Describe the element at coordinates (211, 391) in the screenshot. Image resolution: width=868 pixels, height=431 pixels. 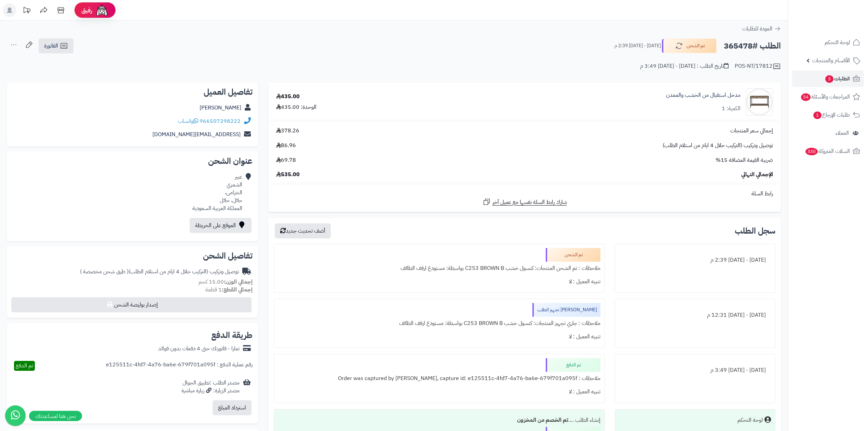
I see `div: مصدر الزيارة: زيارة مباشرة` at that location.